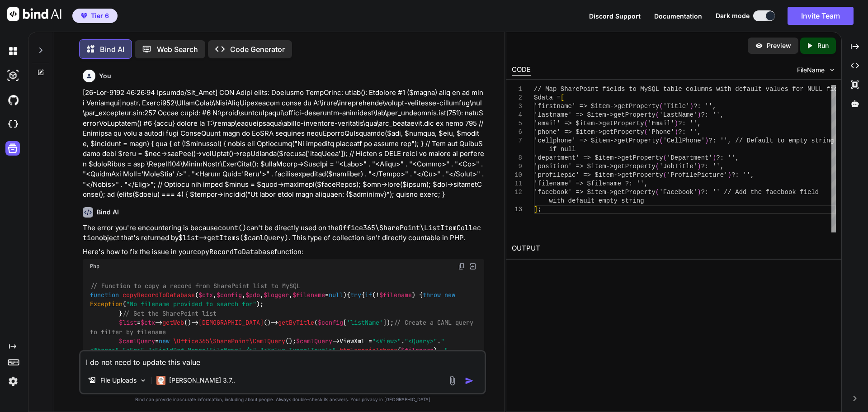  What do you see at coordinates (674, 248) in the screenshot?
I see `h2: OUTPUT` at bounding box center [674, 248].